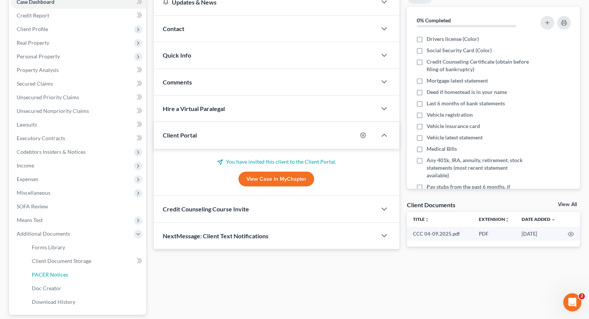 Image resolution: width=589 pixels, height=319 pixels. I want to click on a: Date Added expand_more, so click(539, 219).